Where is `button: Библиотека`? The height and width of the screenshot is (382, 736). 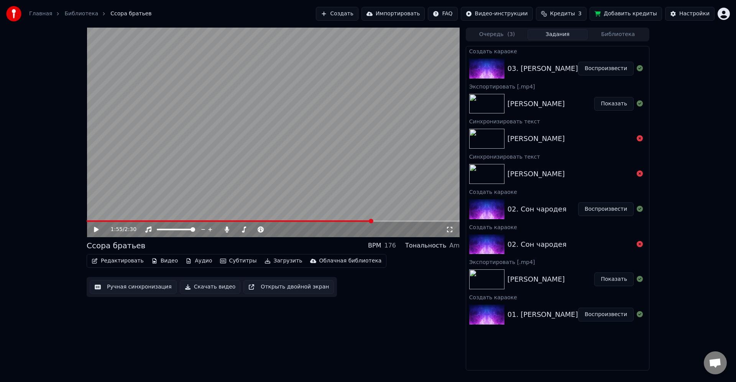
button: Библиотека is located at coordinates (618, 34).